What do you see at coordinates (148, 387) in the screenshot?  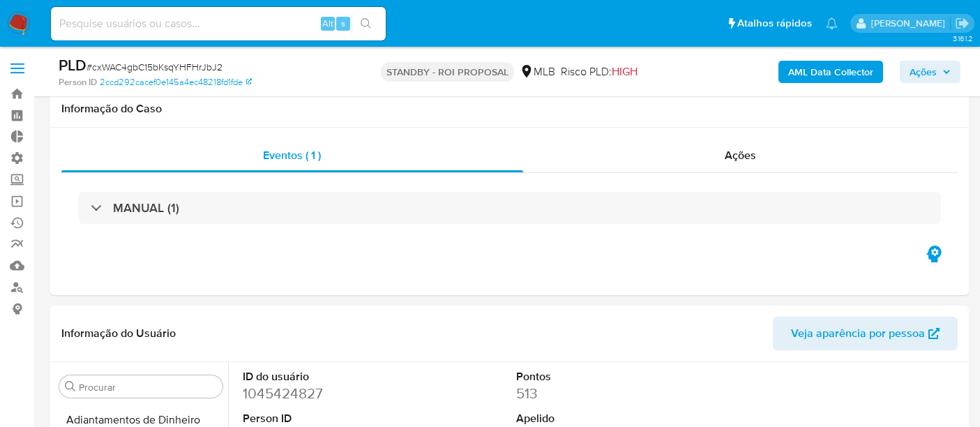 I see `input: Procurar` at bounding box center [148, 387].